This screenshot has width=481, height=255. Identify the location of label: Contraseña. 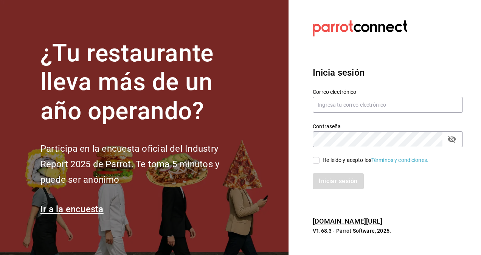
(387, 126).